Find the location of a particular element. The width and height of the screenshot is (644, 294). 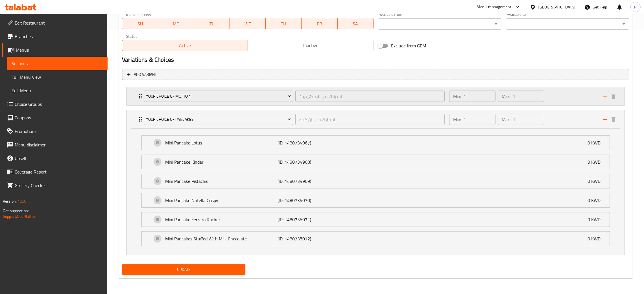

span: Choice Groups is located at coordinates (59, 104).